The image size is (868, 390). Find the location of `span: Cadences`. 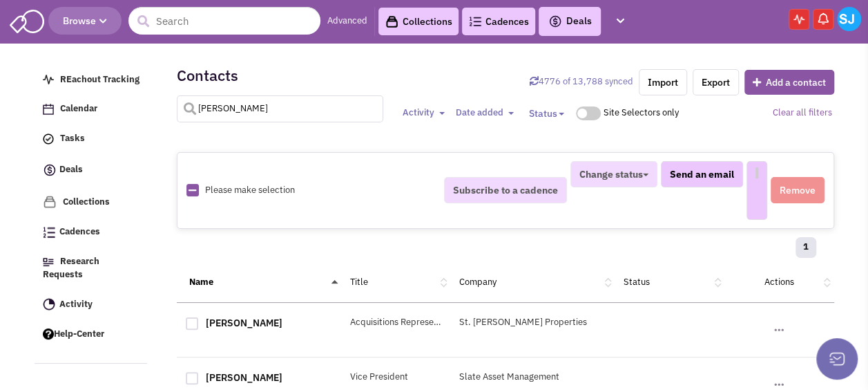

span: Cadences is located at coordinates (79, 232).